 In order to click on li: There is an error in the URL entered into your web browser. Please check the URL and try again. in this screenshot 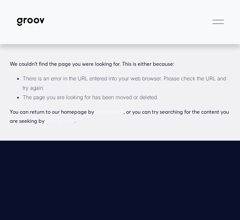, I will do `click(127, 83)`.